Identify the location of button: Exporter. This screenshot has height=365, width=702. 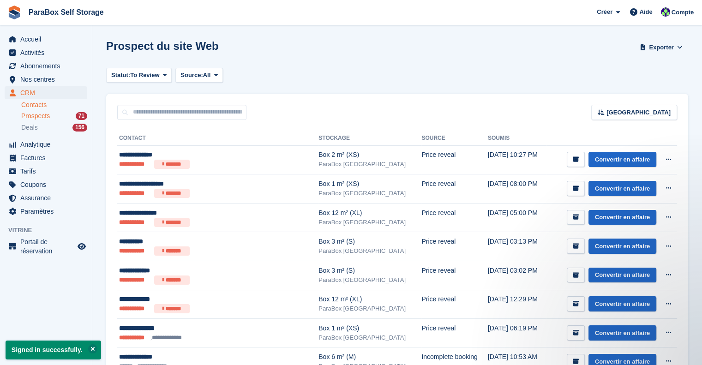
(661, 47).